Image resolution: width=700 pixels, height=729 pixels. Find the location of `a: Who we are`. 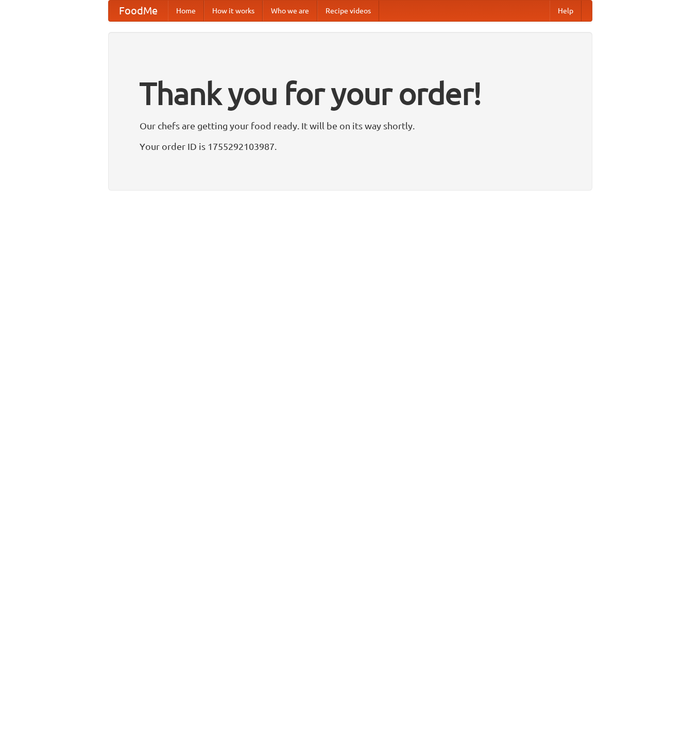

a: Who we are is located at coordinates (290, 11).